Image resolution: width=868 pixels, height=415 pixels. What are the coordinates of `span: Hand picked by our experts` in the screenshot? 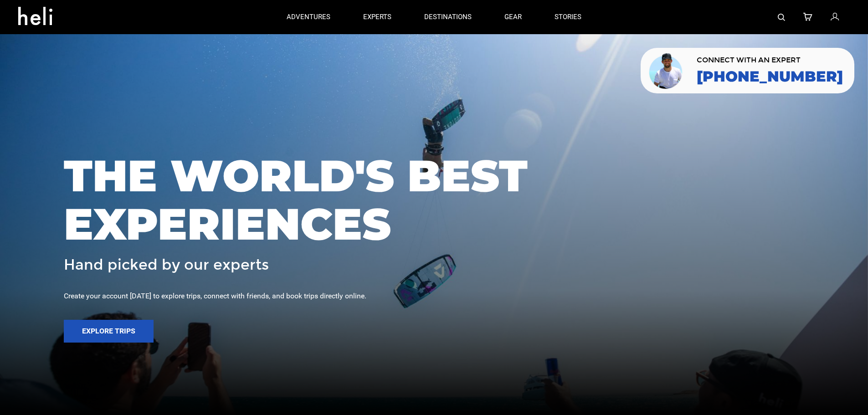 It's located at (166, 265).